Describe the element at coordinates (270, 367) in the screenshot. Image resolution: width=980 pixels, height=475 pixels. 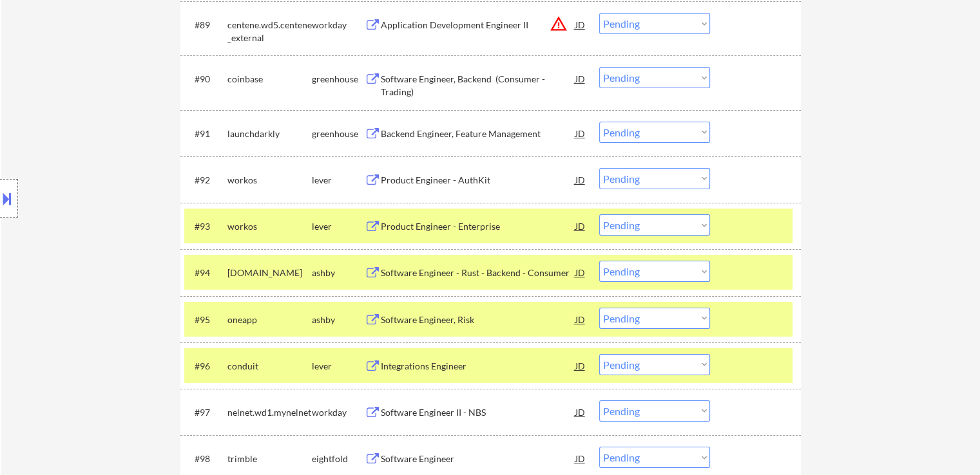
I see `div: conduit` at that location.